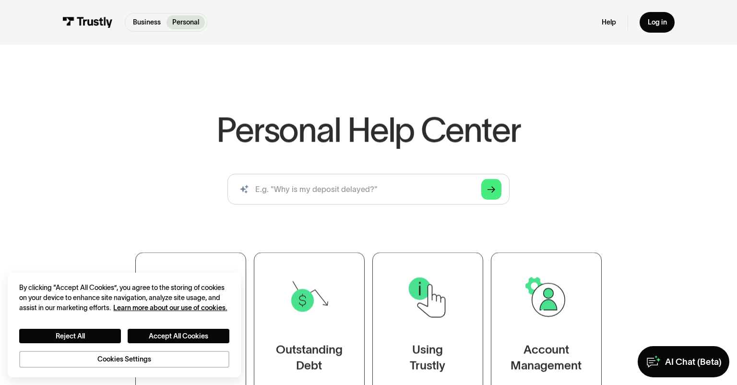 The height and width of the screenshot is (385, 737). Describe the element at coordinates (147, 22) in the screenshot. I see `p: Business` at that location.